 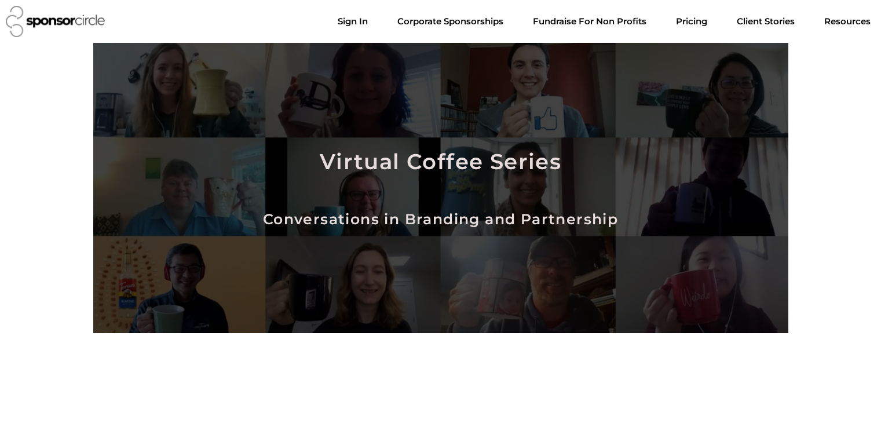 I want to click on img: Sponsor Circle logo, so click(x=55, y=21).